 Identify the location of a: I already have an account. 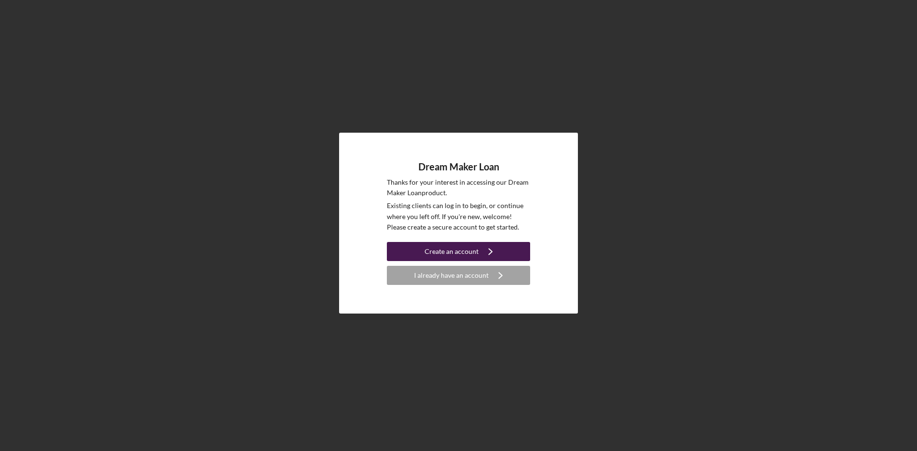
(459, 276).